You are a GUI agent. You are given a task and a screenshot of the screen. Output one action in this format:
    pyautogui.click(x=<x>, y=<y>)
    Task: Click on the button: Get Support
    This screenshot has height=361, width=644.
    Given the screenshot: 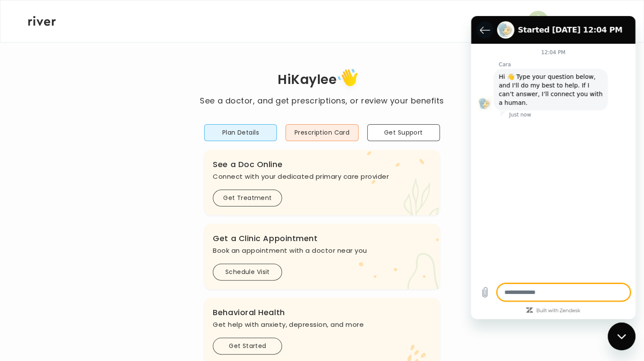 What is the action you would take?
    pyautogui.click(x=403, y=132)
    